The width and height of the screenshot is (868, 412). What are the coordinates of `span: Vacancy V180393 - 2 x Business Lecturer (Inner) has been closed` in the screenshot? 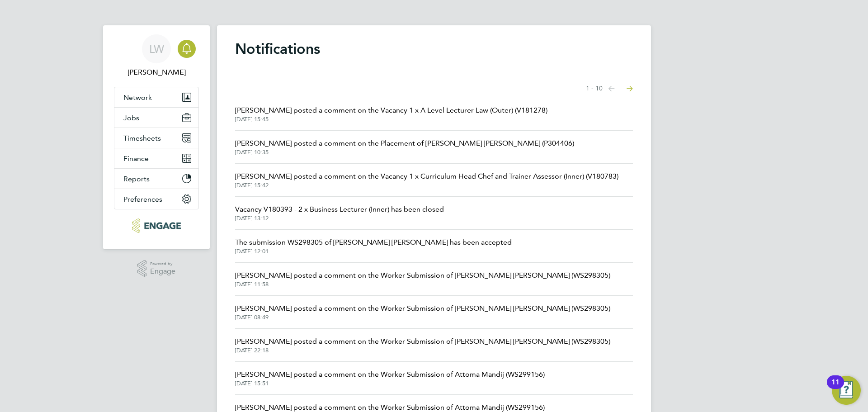 It's located at (339, 209).